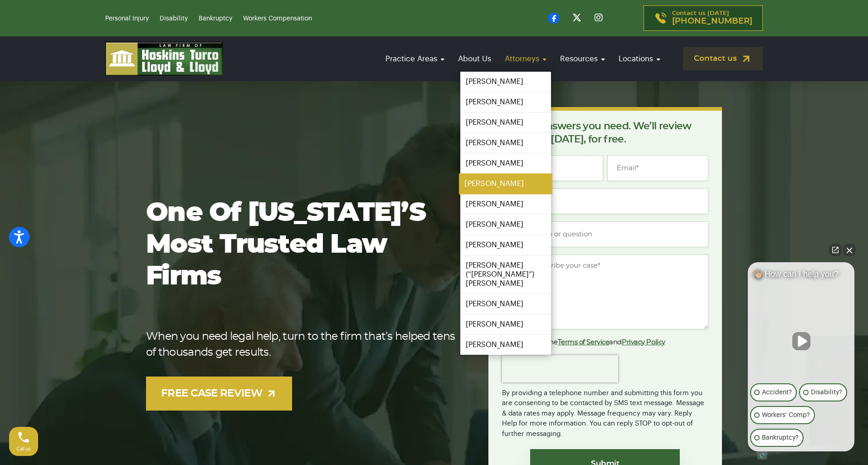 The image size is (868, 465). What do you see at coordinates (605, 201) in the screenshot?
I see `input: Phone*` at bounding box center [605, 201].